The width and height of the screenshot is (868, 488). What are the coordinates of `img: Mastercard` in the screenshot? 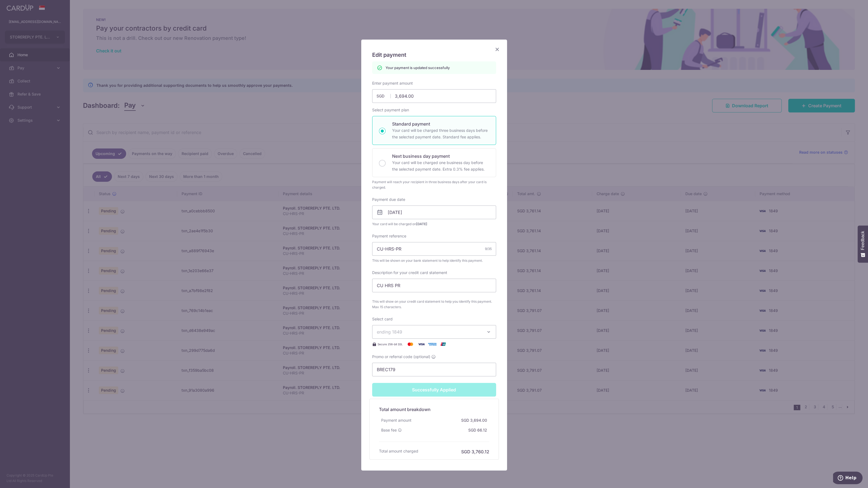 It's located at (411, 344).